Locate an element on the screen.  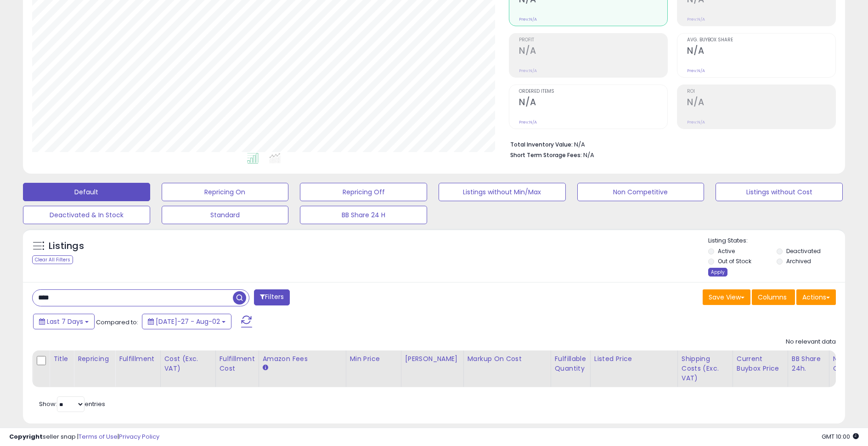
div: Markup on Cost is located at coordinates (507, 359).